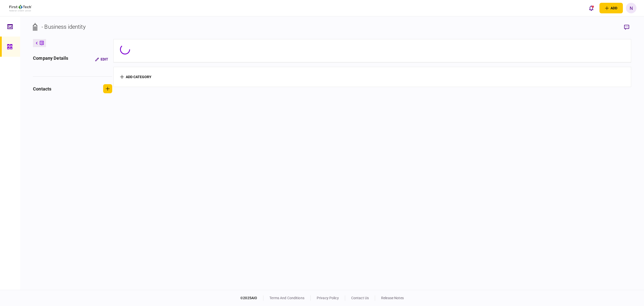 The image size is (644, 306). I want to click on div: contacts, so click(42, 89).